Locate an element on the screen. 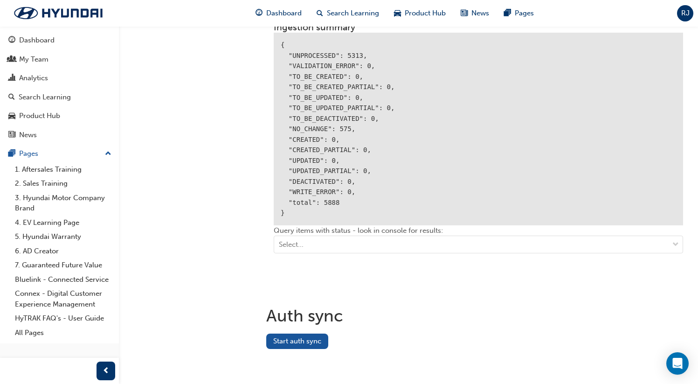  span: prev-icon is located at coordinates (106, 371).